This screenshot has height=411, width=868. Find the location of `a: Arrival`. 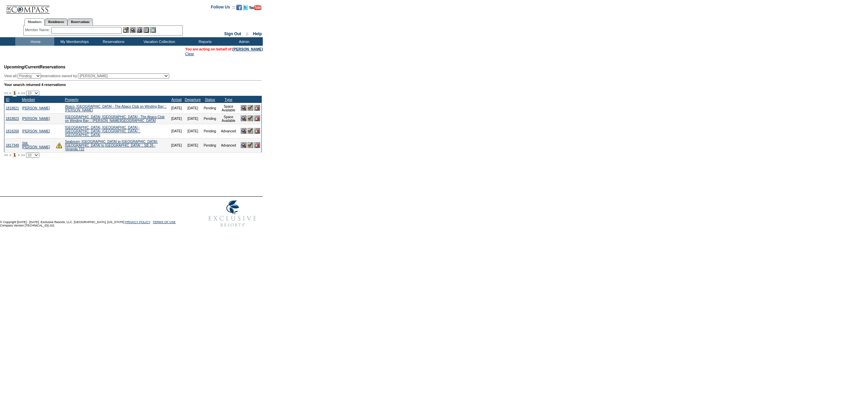

a: Arrival is located at coordinates (177, 99).